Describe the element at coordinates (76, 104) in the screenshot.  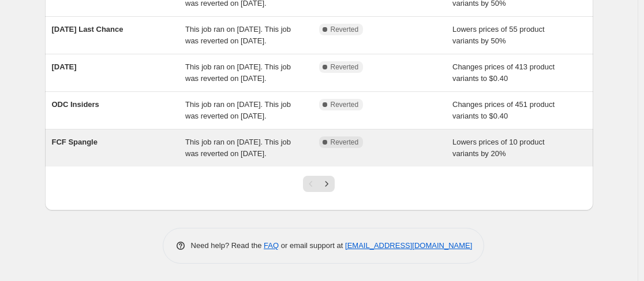
I see `span: ODC Insiders` at that location.